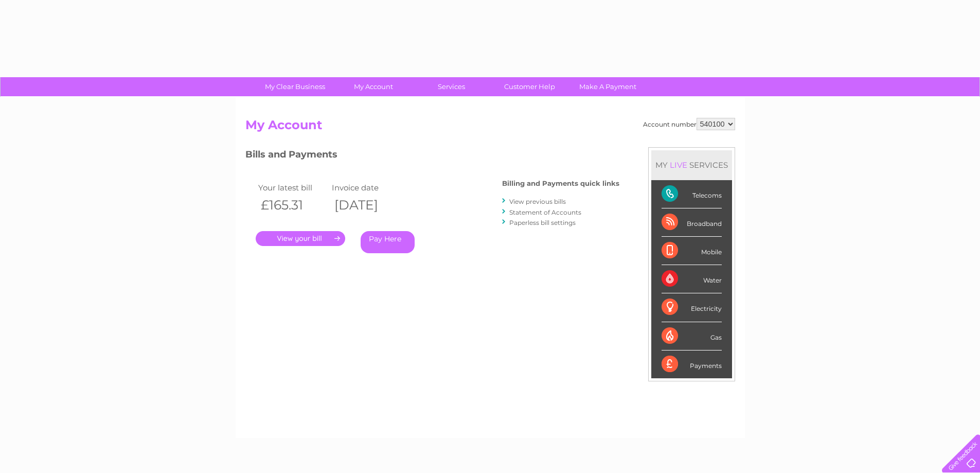 The width and height of the screenshot is (980, 473). Describe the element at coordinates (607, 87) in the screenshot. I see `a: Make A Payment` at that location.